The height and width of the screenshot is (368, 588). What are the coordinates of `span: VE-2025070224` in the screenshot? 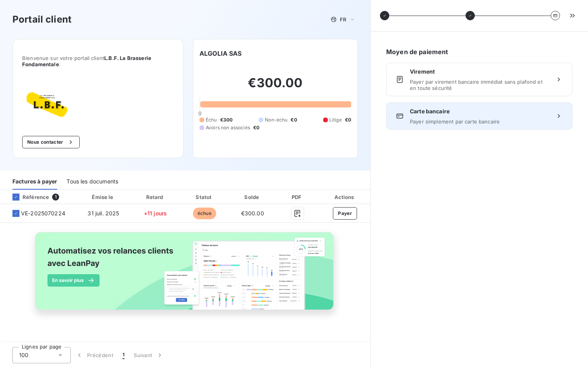 It's located at (43, 213).